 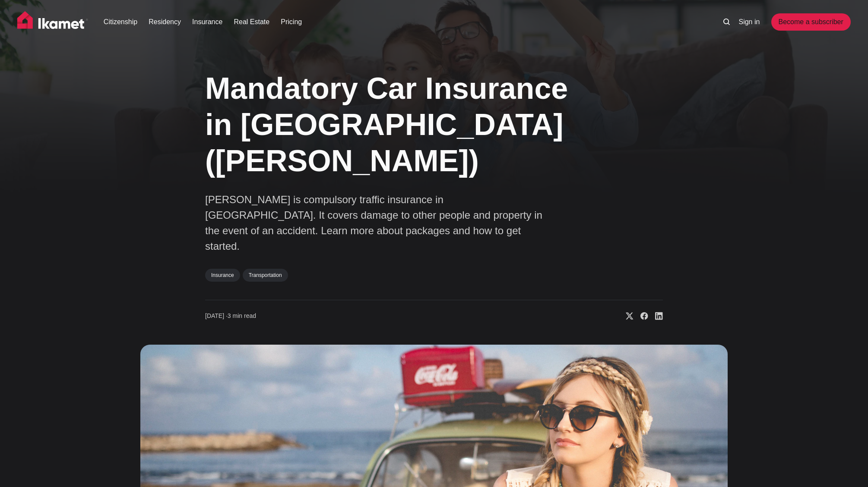 I want to click on a: Share on Linkedin, so click(x=656, y=316).